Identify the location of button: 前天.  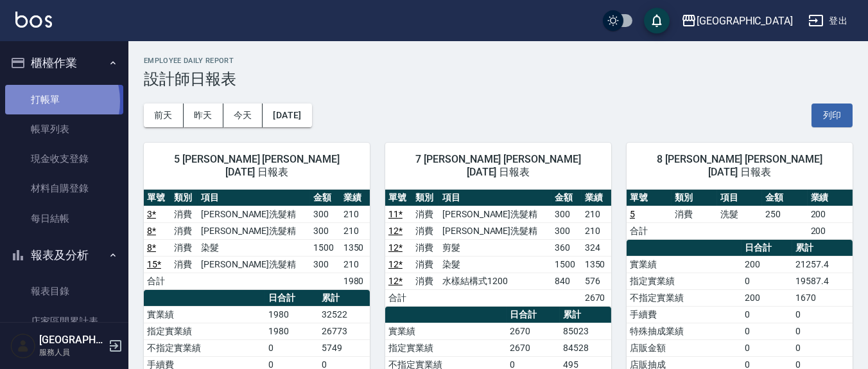
(164, 115).